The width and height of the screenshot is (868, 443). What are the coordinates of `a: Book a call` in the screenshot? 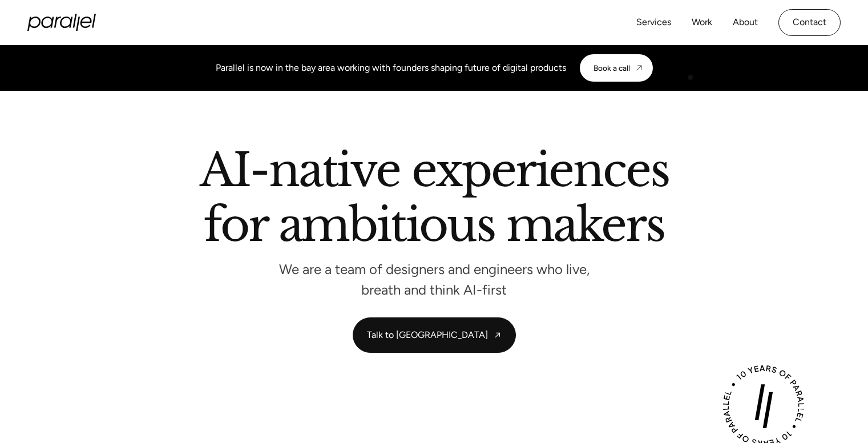 It's located at (616, 68).